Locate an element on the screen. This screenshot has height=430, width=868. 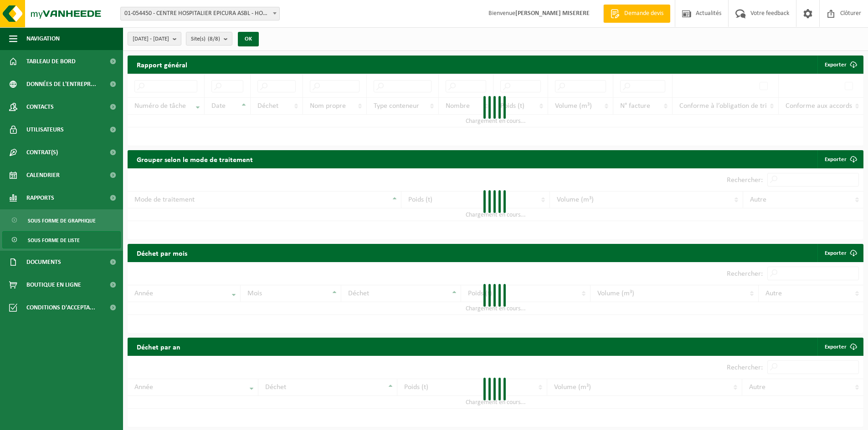
span: Contacts is located at coordinates (40, 107).